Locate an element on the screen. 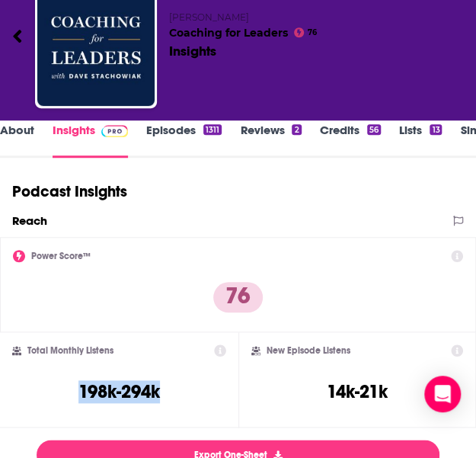 The width and height of the screenshot is (476, 458). a: InsightsPodchaser Pro is located at coordinates (90, 140).